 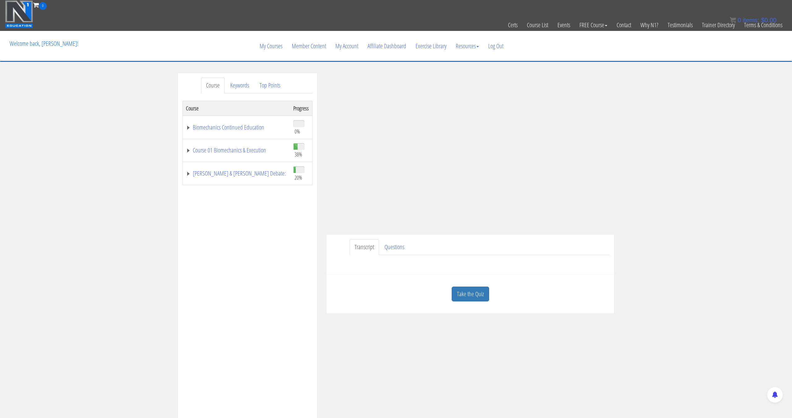 What do you see at coordinates (298, 154) in the screenshot?
I see `span: 38%` at bounding box center [298, 154].